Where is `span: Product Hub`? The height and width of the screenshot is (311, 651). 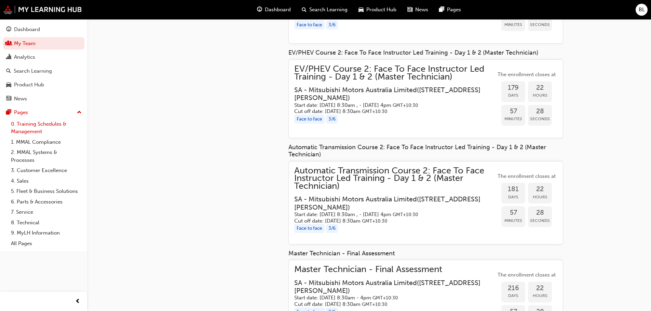
span: Product Hub is located at coordinates (381, 10).